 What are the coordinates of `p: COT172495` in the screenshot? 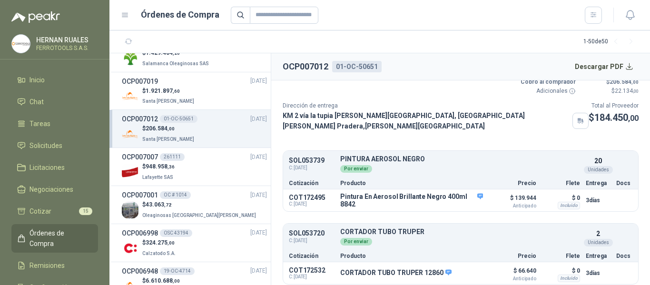 It's located at (312, 198).